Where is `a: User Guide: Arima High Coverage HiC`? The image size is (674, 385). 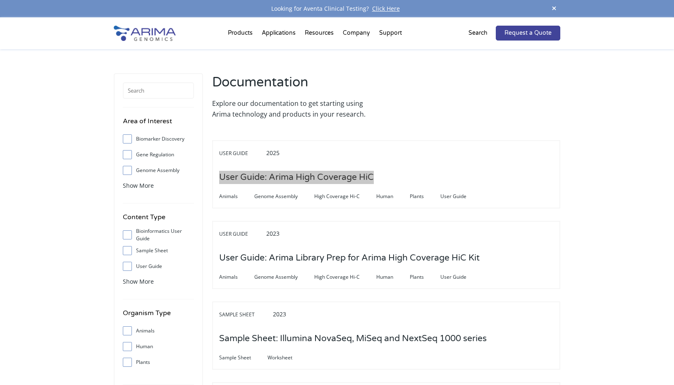
a: User Guide: Arima High Coverage HiC is located at coordinates (297, 177).